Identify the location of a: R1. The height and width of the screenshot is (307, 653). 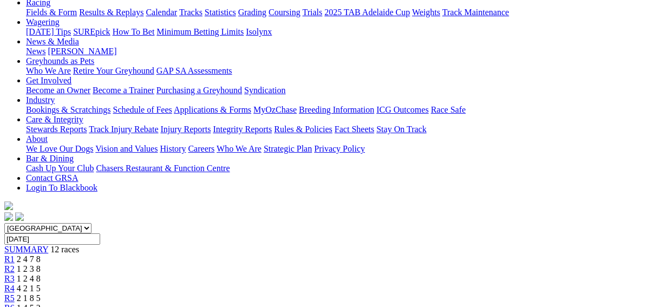
(9, 259).